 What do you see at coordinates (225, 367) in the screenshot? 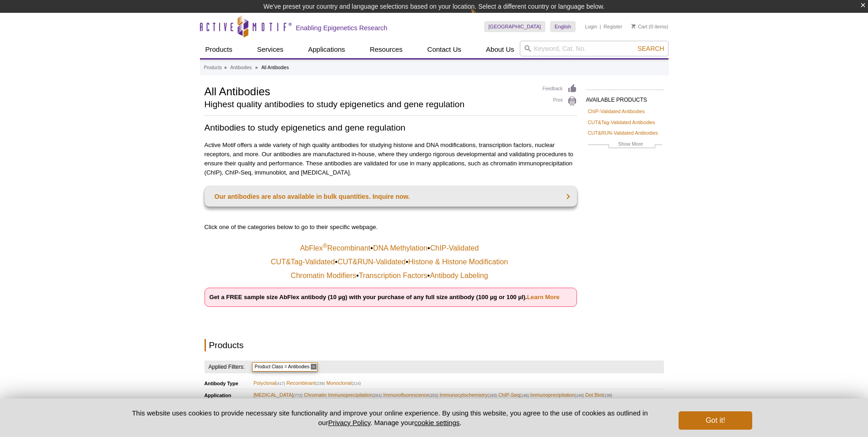
I see `h4: Applied Filters:` at bounding box center [225, 367].